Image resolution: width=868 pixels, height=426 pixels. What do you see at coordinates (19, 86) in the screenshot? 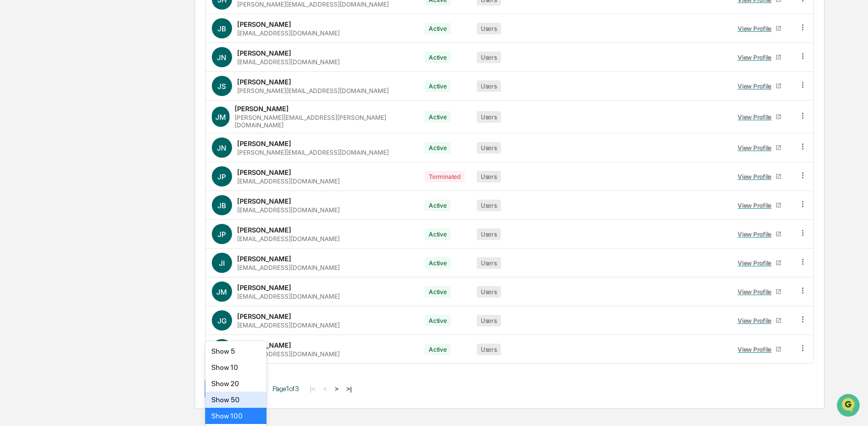
I see `img: 1746055101610-c473b297-6a78-478c-a979-82029cc54cd1` at bounding box center [19, 86].